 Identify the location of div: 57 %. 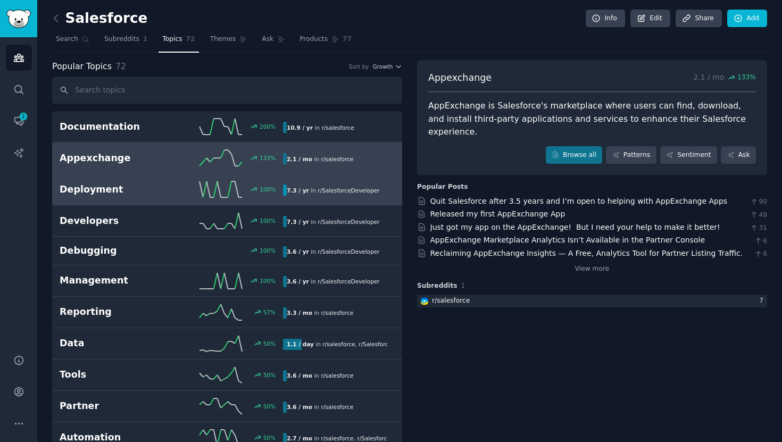
(269, 312).